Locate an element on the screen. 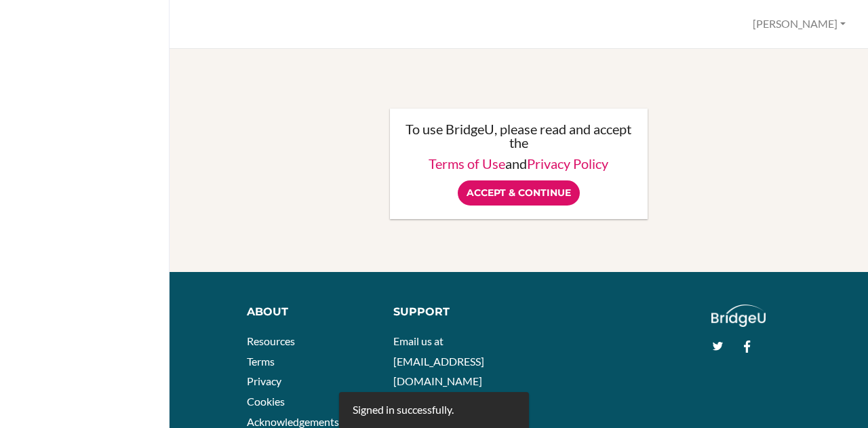  a: Privacy is located at coordinates (264, 381).